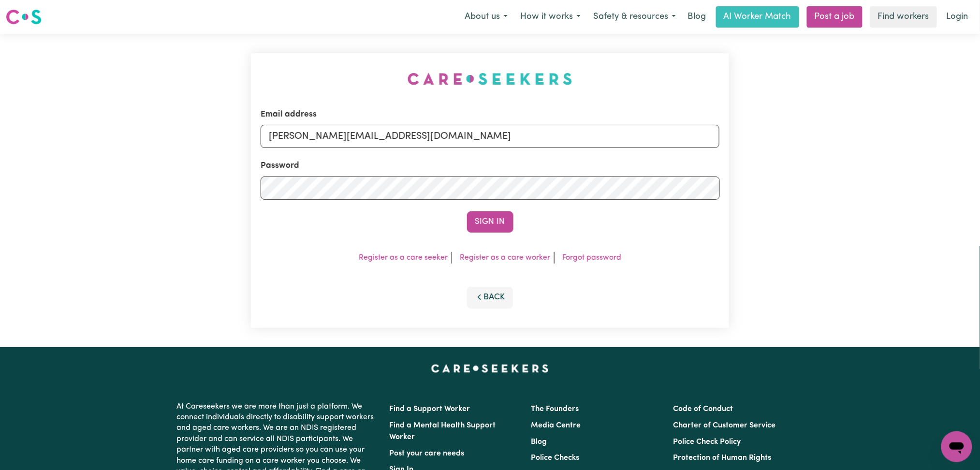 This screenshot has height=470, width=980. Describe the element at coordinates (957, 17) in the screenshot. I see `a: Login` at that location.